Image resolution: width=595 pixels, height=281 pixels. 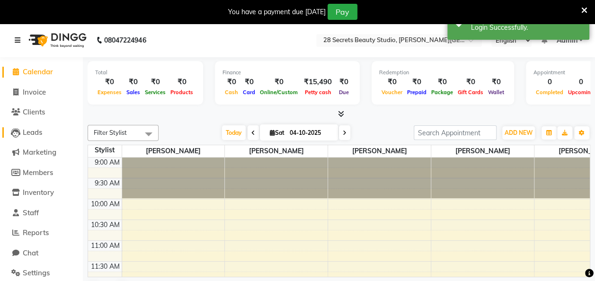 I want to click on a: Clients, so click(x=41, y=112).